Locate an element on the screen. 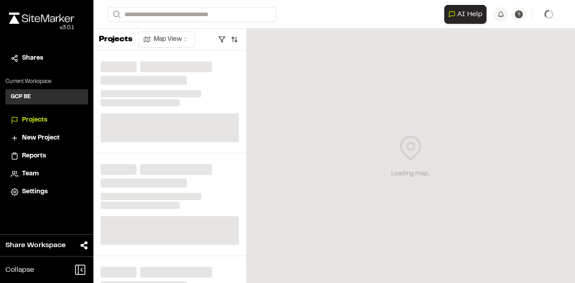  a: Team is located at coordinates (47, 174).